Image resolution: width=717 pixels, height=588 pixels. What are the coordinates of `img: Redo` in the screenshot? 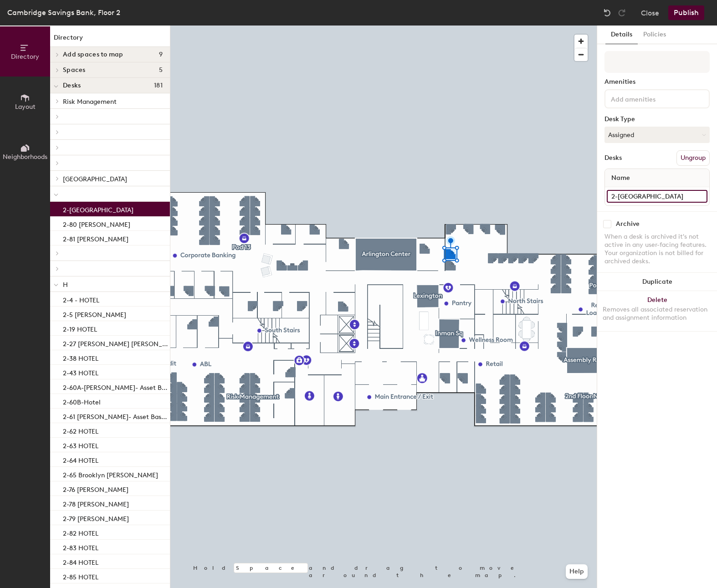 It's located at (622, 13).